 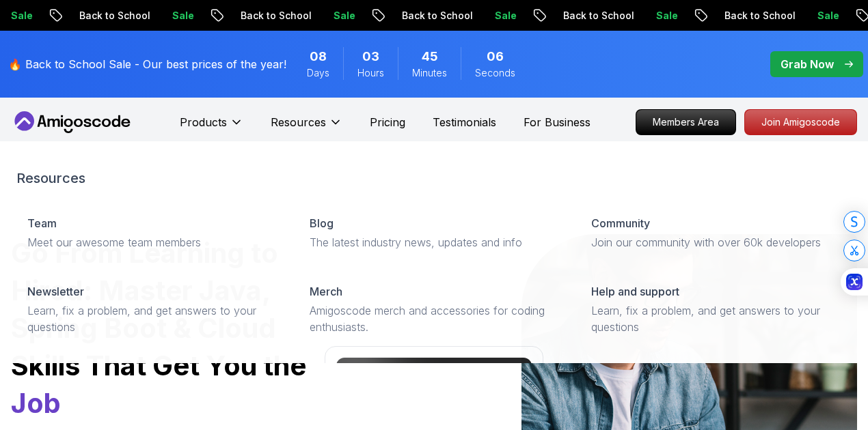 I want to click on p: Help and support, so click(x=635, y=291).